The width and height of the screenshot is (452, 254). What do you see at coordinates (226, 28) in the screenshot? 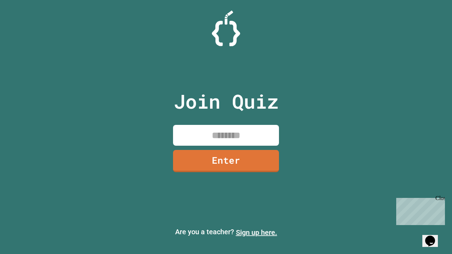
I see `img: Logo.svg` at bounding box center [226, 28].